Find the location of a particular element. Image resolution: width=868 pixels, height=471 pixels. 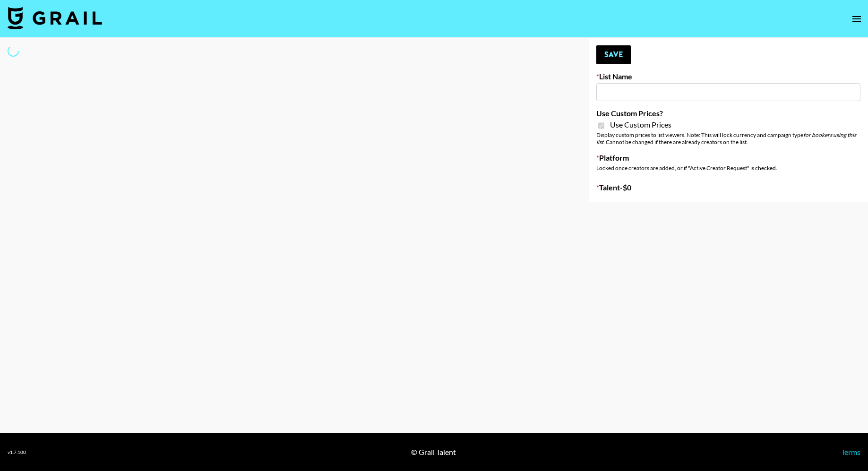

a: Terms is located at coordinates (851, 452).